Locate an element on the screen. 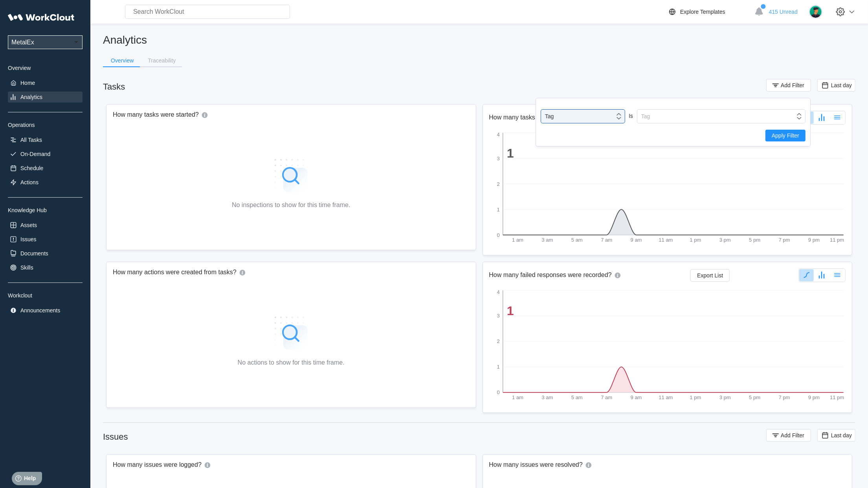 This screenshot has width=868, height=488. a: Announcements is located at coordinates (45, 310).